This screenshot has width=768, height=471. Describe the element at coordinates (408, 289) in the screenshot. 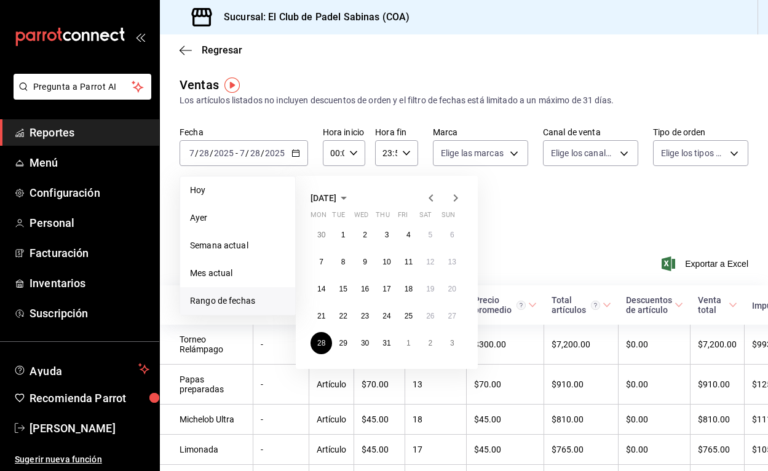

I see `abbr: July 18, 2025` at that location.